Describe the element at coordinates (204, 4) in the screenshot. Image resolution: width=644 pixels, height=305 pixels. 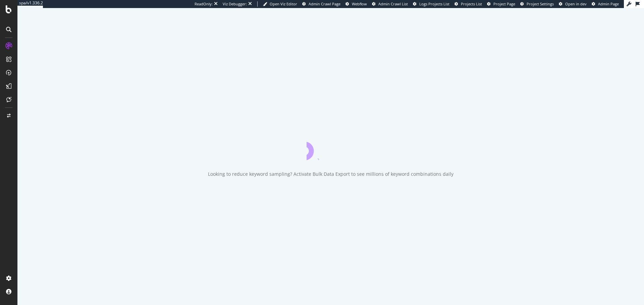
I see `div: ReadOnly:` at that location.